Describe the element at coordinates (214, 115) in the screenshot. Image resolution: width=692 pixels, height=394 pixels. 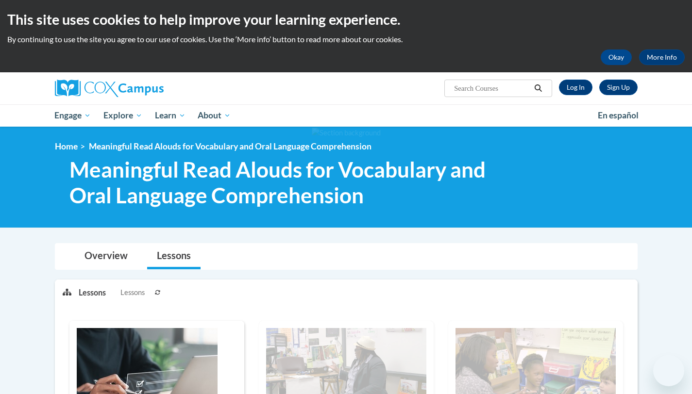
I see `span: About` at that location.